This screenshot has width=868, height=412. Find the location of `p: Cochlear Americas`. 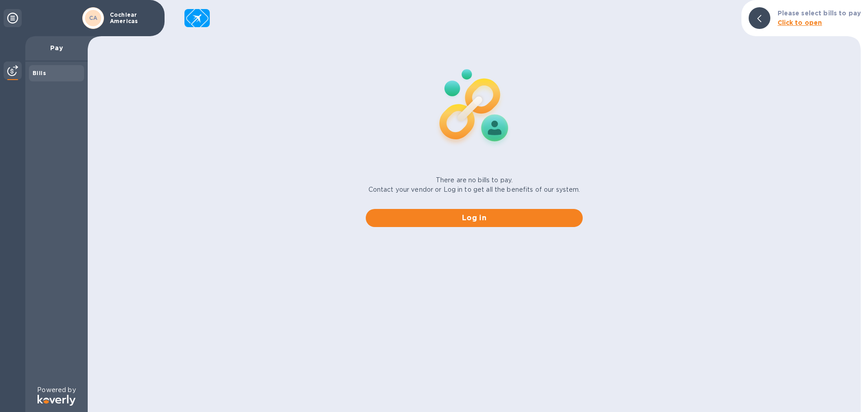

p: Cochlear Americas is located at coordinates (132, 18).